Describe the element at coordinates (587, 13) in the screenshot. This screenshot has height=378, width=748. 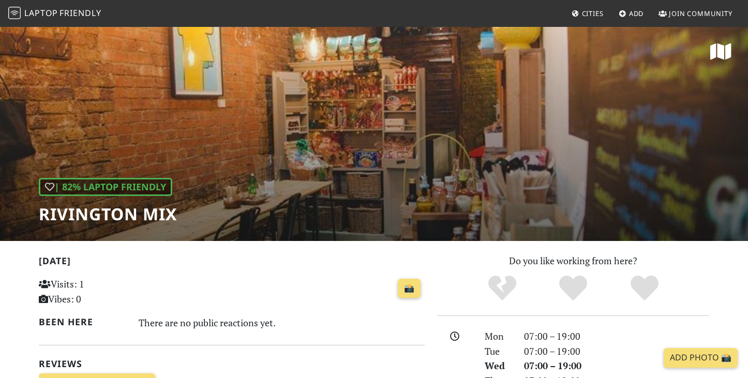
I see `a: Cities` at that location.